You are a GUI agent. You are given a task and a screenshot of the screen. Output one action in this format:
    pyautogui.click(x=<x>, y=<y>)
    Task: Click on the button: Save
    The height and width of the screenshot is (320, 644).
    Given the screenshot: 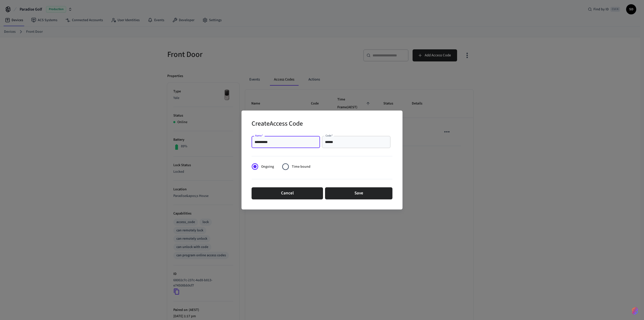 What is the action you would take?
    pyautogui.click(x=359, y=193)
    